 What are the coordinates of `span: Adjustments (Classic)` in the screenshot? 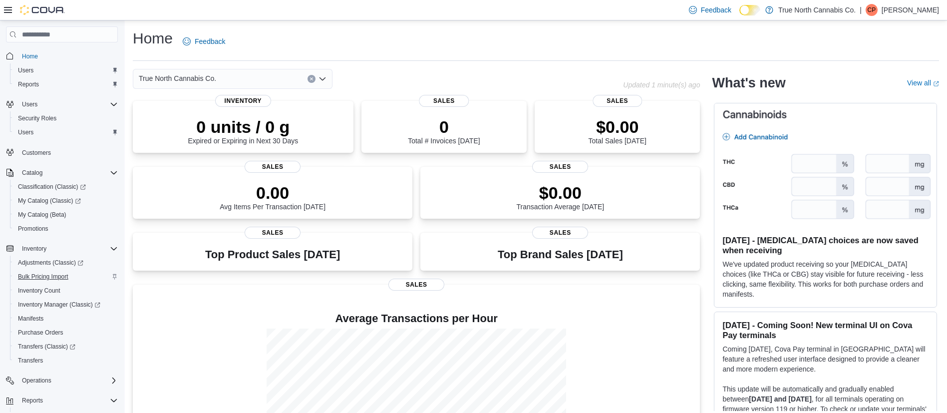 It's located at (50, 263).